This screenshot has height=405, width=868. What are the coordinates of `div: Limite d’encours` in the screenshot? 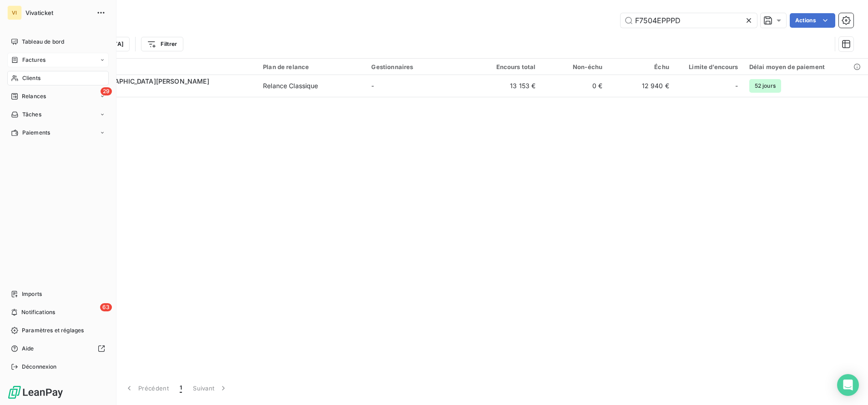 It's located at (709, 67).